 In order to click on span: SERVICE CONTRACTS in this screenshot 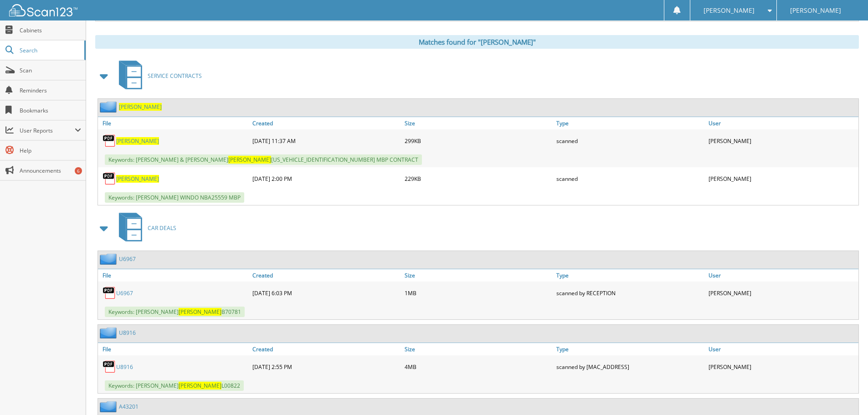, I will do `click(175, 76)`.